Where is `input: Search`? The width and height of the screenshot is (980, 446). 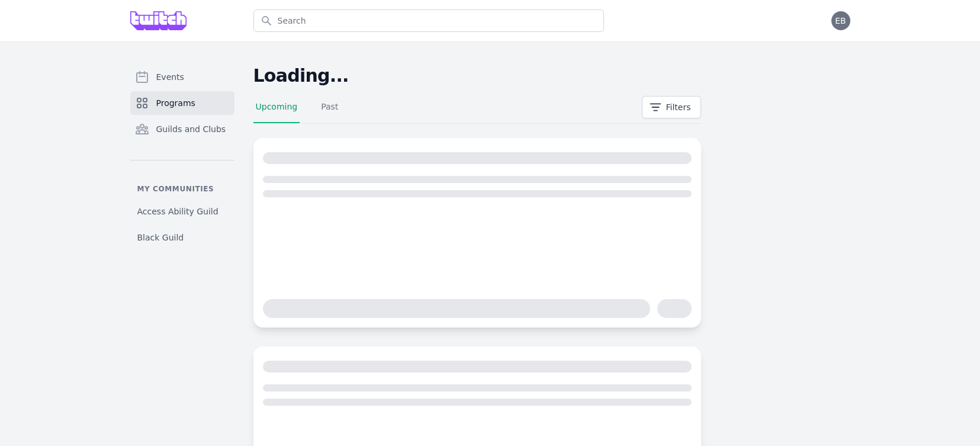 input: Search is located at coordinates (429, 21).